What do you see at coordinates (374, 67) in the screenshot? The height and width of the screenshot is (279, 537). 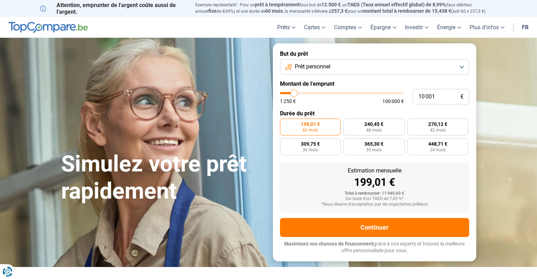 I see `button: Prêt personnel` at bounding box center [374, 67].